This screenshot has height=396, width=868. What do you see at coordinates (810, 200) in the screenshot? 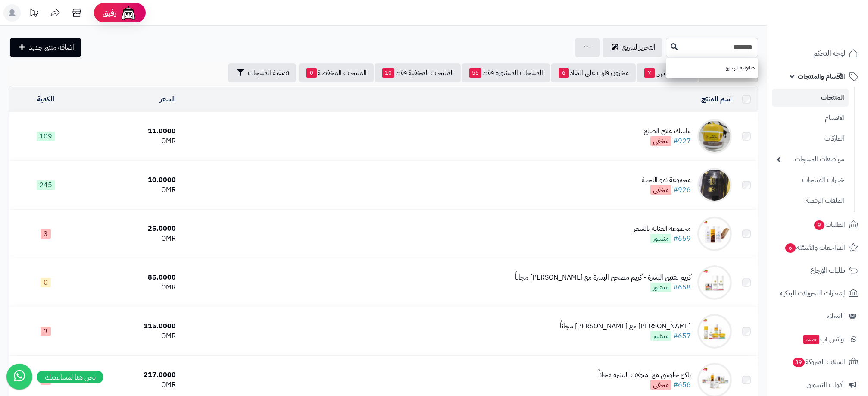
I see `a: الملفات الرقمية` at bounding box center [810, 200].